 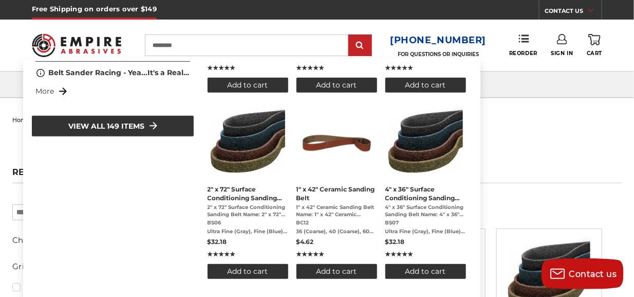 I want to click on span: 4" x 36" Surface Conditioning Sanding Belt, so click(x=426, y=193).